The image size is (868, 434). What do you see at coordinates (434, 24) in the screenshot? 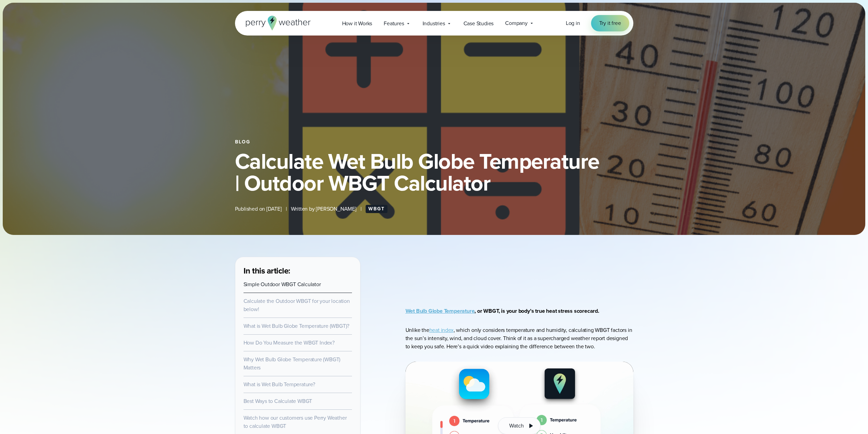
I see `span: Industries` at bounding box center [434, 24].